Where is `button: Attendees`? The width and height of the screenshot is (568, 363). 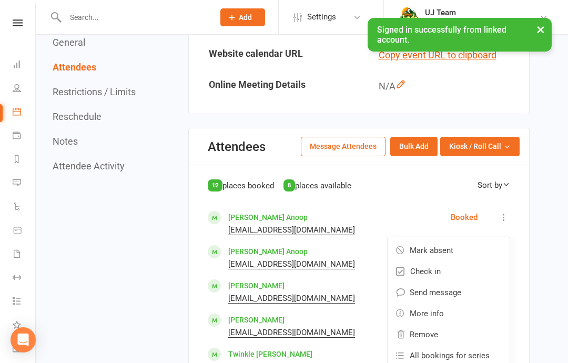
button: Attendees is located at coordinates (74, 67).